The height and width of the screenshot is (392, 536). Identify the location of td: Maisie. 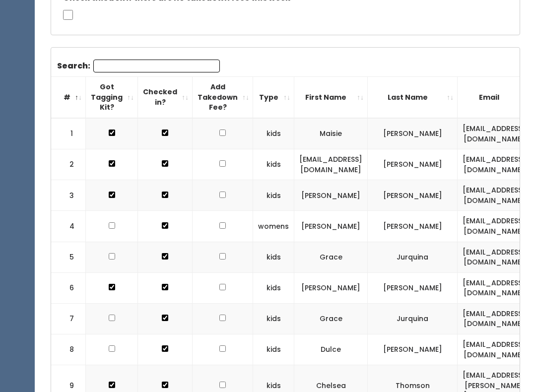
(331, 134).